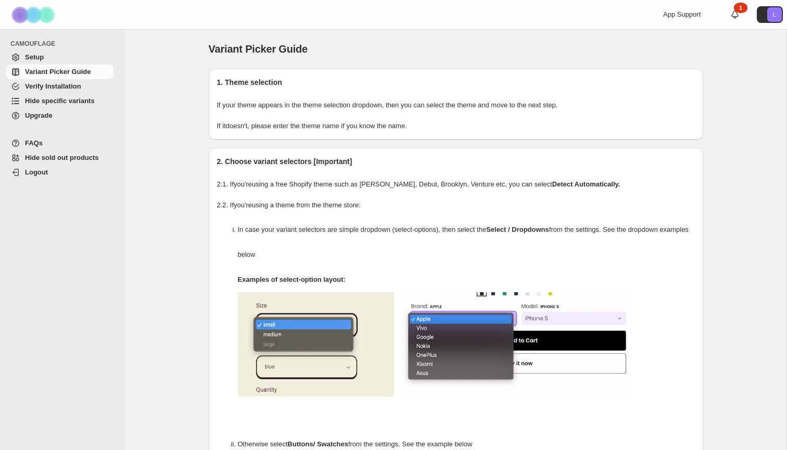  What do you see at coordinates (60, 101) in the screenshot?
I see `span: Hide specific variants` at bounding box center [60, 101].